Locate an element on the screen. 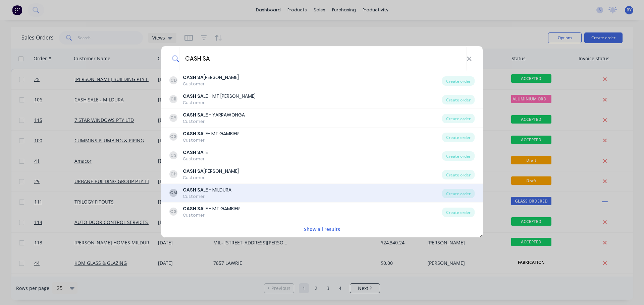  div: CD is located at coordinates (174, 80).